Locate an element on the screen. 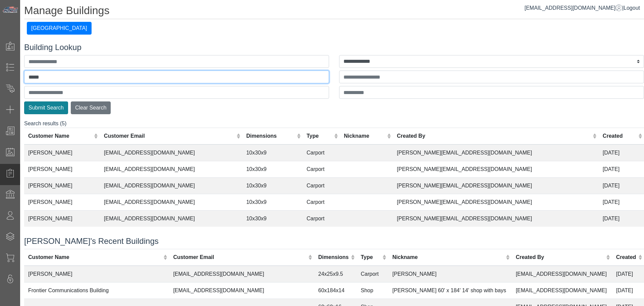 Image resolution: width=644 pixels, height=306 pixels. td: Frontier Communications Building is located at coordinates (97, 290).